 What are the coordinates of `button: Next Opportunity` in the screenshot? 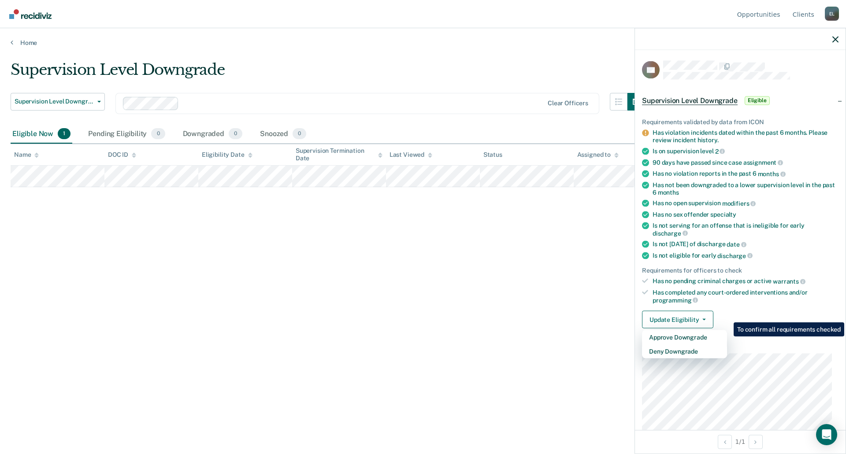 It's located at (756, 442).